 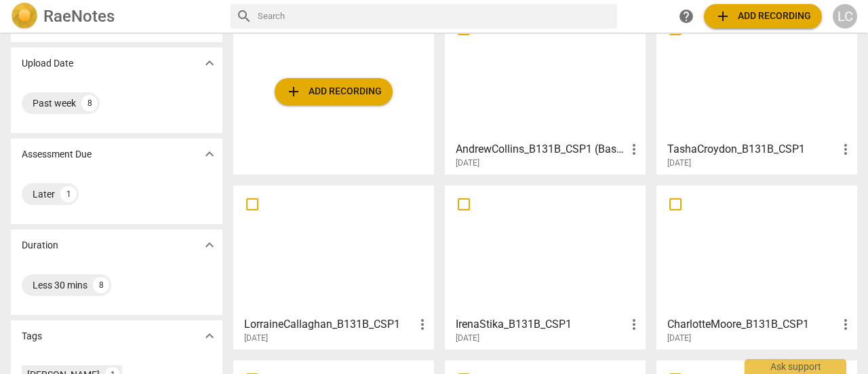 I want to click on p: Assessment Due, so click(x=56, y=154).